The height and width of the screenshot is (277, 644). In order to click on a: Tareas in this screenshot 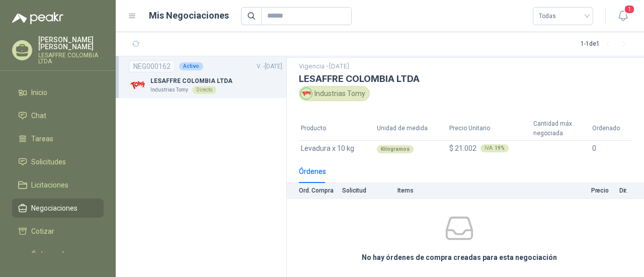, I will do `click(58, 138)`.